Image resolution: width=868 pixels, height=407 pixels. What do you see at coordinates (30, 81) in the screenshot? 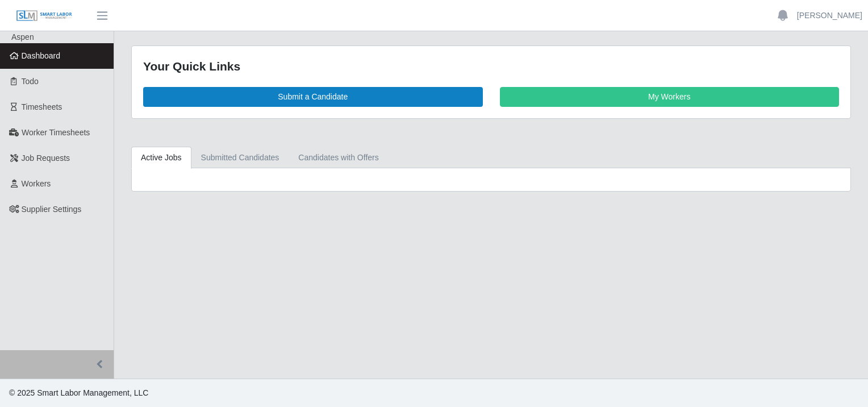
I see `span: Todo` at bounding box center [30, 81].